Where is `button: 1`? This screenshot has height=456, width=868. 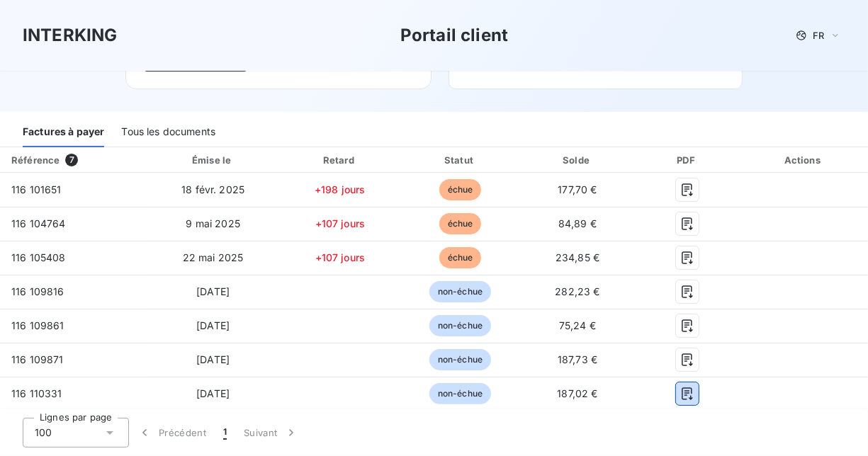 button: 1 is located at coordinates (225, 433).